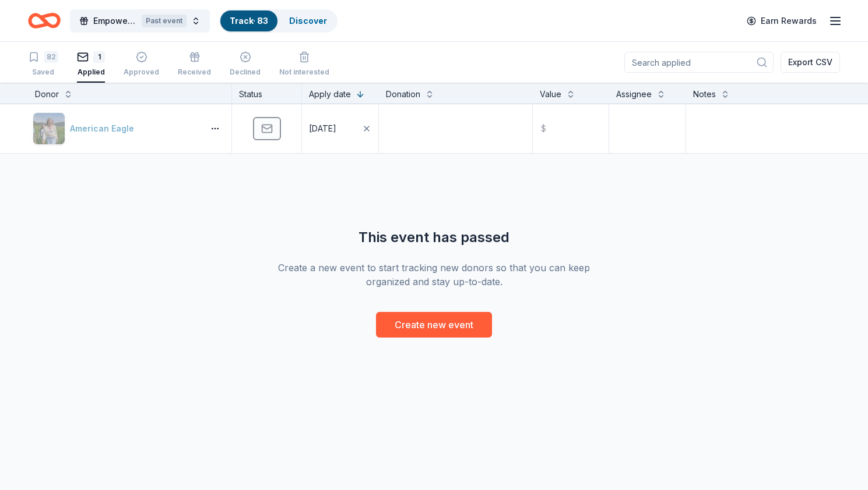 The width and height of the screenshot is (868, 490). What do you see at coordinates (704, 94) in the screenshot?
I see `div: Notes` at bounding box center [704, 94].